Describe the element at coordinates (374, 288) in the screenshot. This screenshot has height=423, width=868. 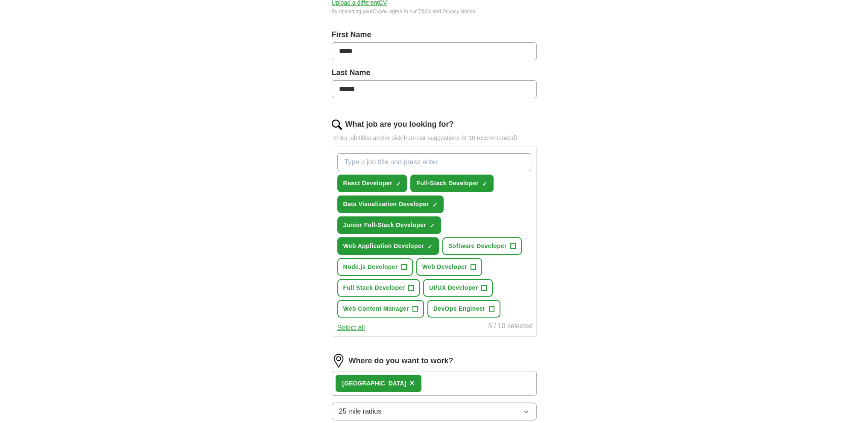
I see `span: Full Stack Developer` at that location.